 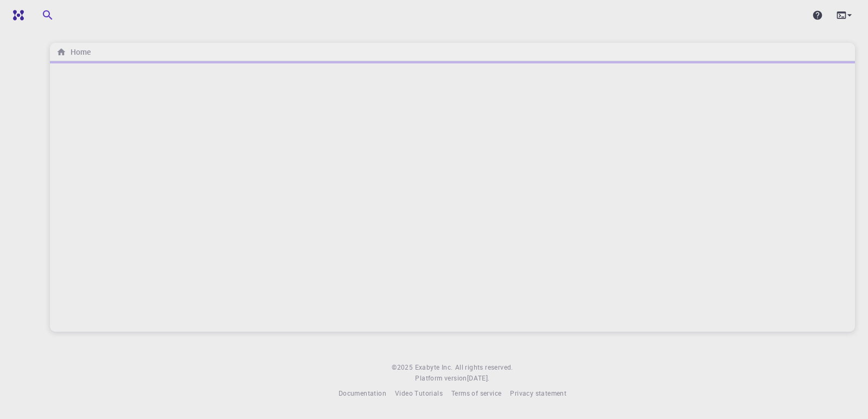 What do you see at coordinates (419, 393) in the screenshot?
I see `span: Video Tutorials` at bounding box center [419, 393].